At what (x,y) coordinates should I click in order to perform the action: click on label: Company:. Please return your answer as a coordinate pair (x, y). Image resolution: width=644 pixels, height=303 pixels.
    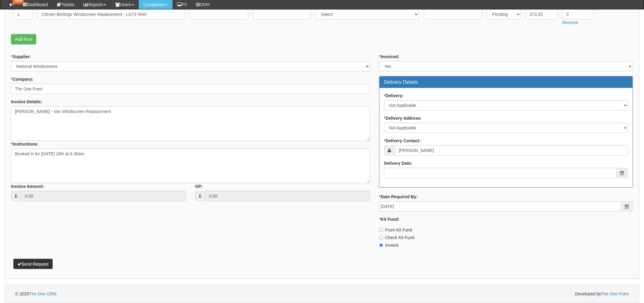
    Looking at the image, I should click on (22, 79).